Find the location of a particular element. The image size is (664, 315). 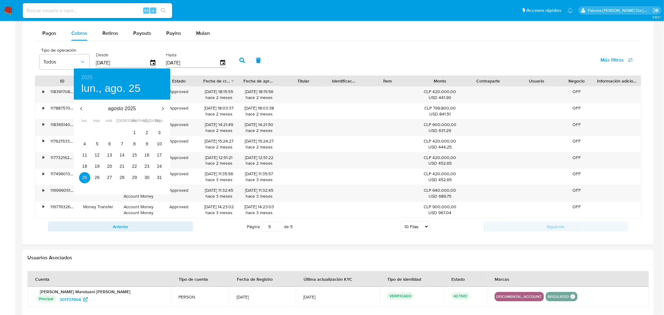

p: 20 is located at coordinates (110, 166).